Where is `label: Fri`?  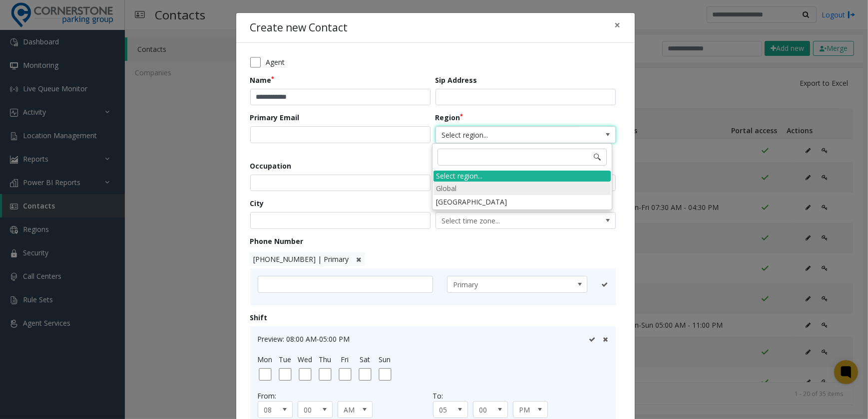
label: Fri is located at coordinates (345, 359).